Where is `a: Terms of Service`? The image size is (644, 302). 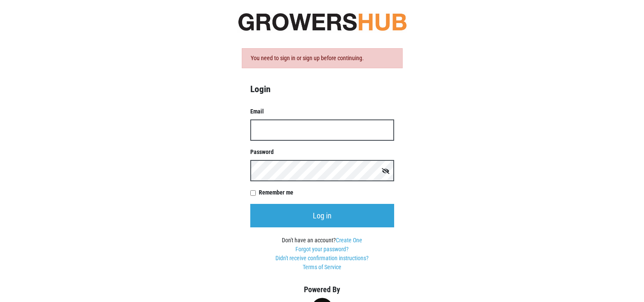
a: Terms of Service is located at coordinates (322, 267).